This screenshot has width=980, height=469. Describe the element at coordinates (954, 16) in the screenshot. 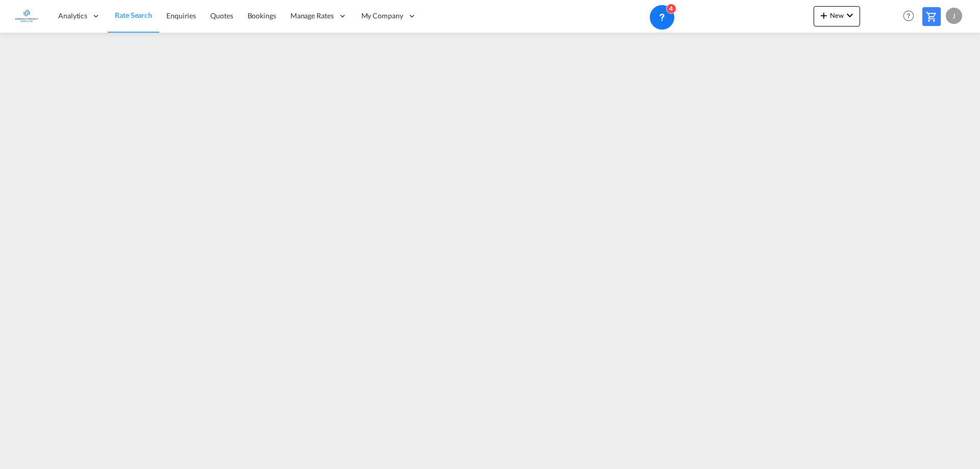

I see `div: J` at that location.